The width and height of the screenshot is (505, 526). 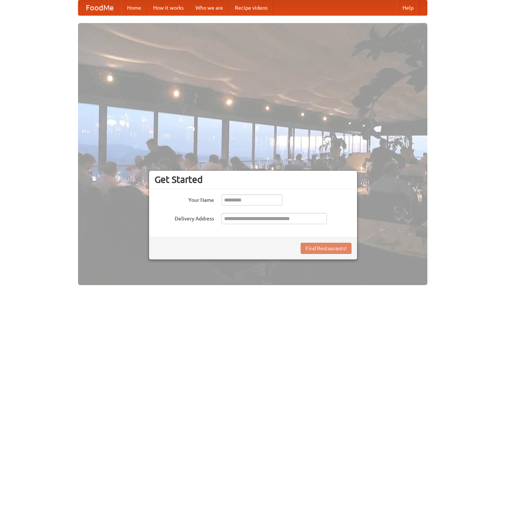 I want to click on a: Recipe videos, so click(x=251, y=8).